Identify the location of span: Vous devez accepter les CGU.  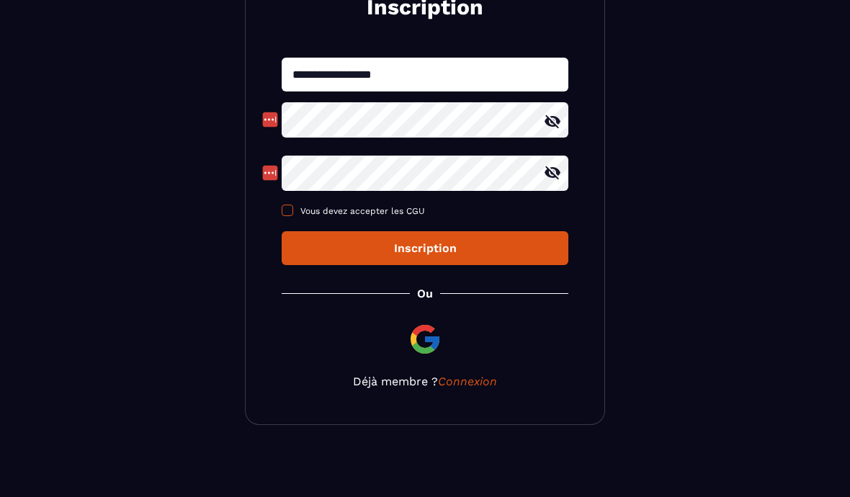
(362, 211).